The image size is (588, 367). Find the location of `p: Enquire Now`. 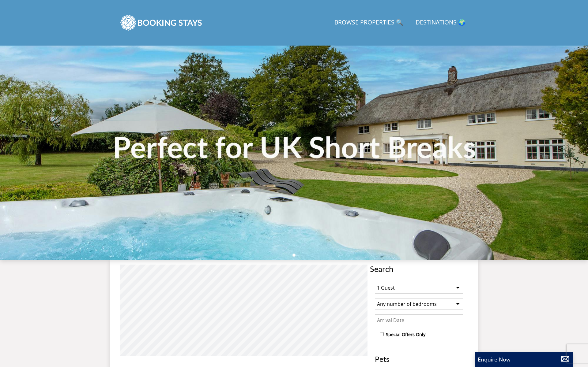

p: Enquire Now is located at coordinates (524, 359).